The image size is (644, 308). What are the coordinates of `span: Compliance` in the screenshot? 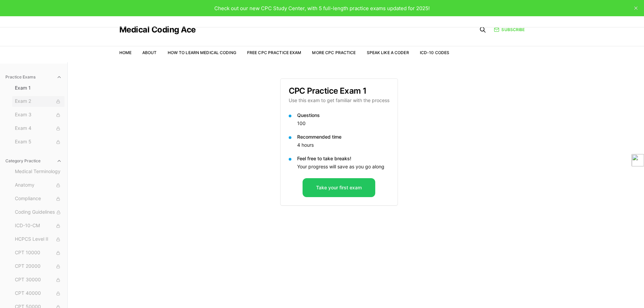 It's located at (38, 199).